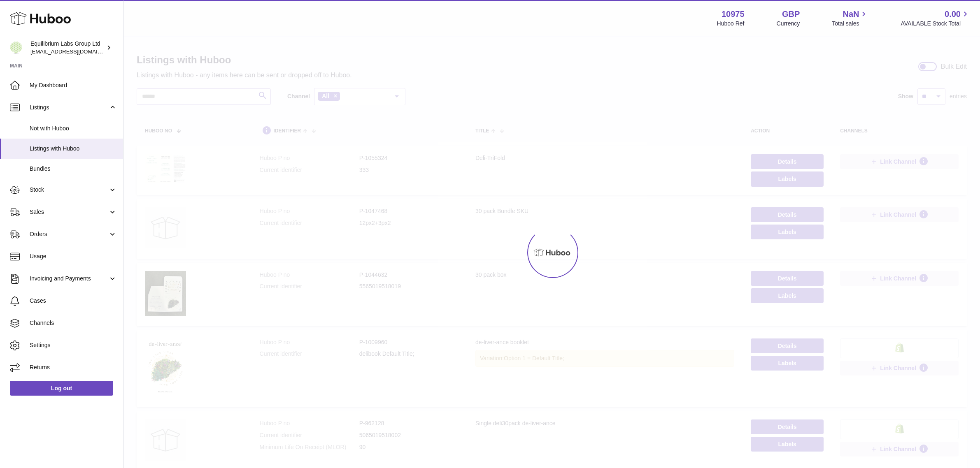  What do you see at coordinates (73, 300) in the screenshot?
I see `span: Cases` at bounding box center [73, 300].